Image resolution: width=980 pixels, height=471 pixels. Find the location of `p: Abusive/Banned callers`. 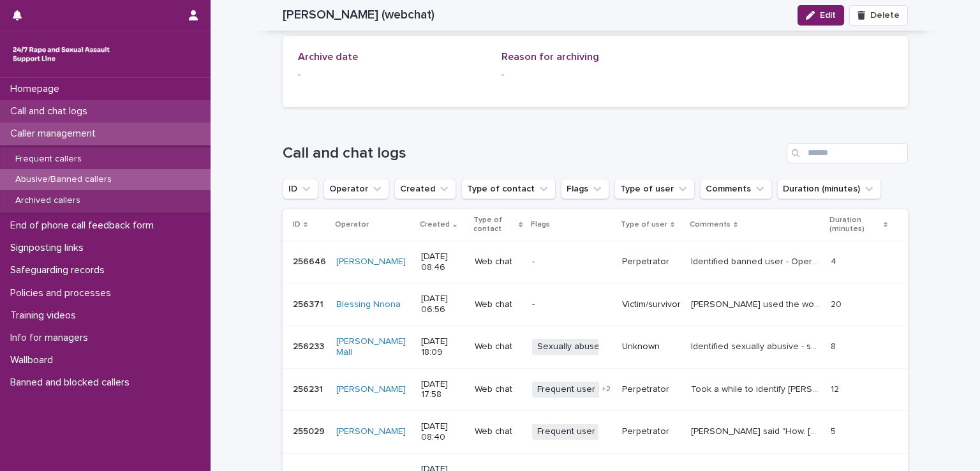

p: Abusive/Banned callers is located at coordinates (63, 179).